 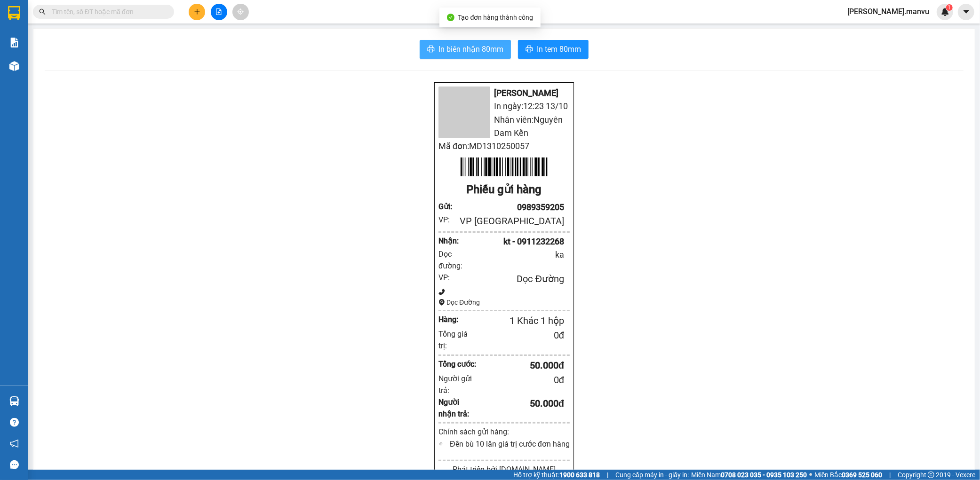 I want to click on div: Người gửi trả:, so click(x=457, y=385).